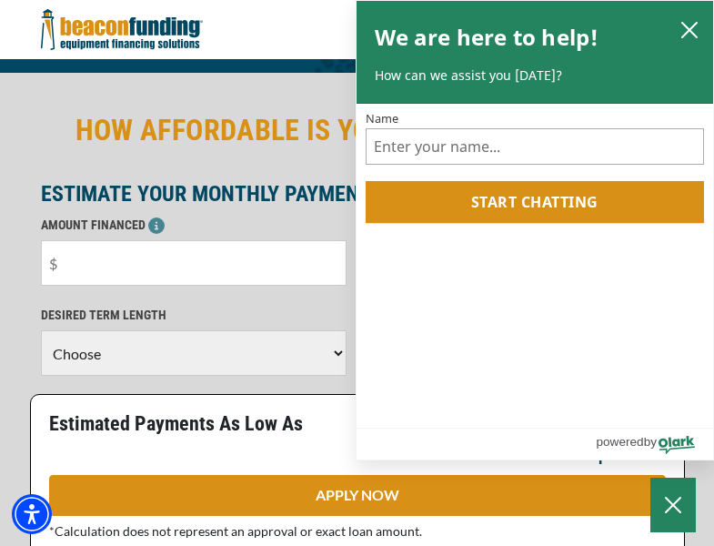 This screenshot has width=714, height=546. What do you see at coordinates (690, 29) in the screenshot?
I see `button: close chatbox` at bounding box center [690, 29].